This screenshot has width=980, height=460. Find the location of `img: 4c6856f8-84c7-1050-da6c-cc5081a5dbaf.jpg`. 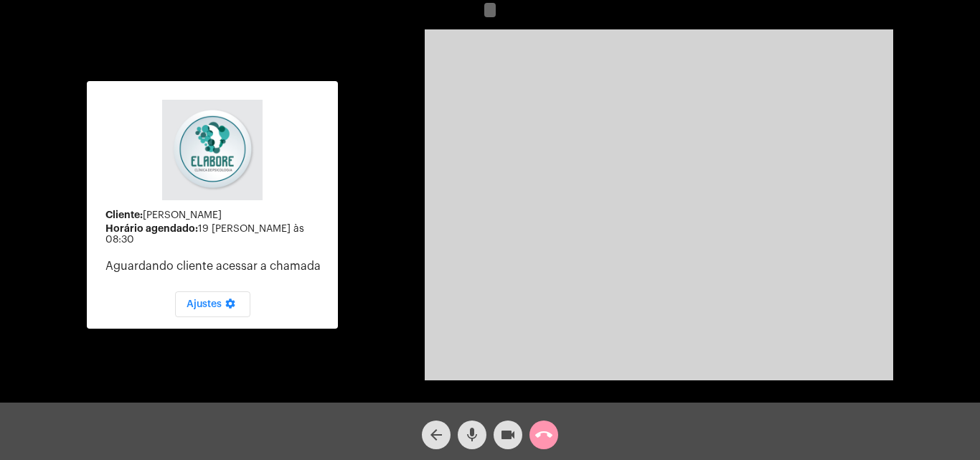

img: 4c6856f8-84c7-1050-da6c-cc5081a5dbaf.jpg is located at coordinates (212, 150).